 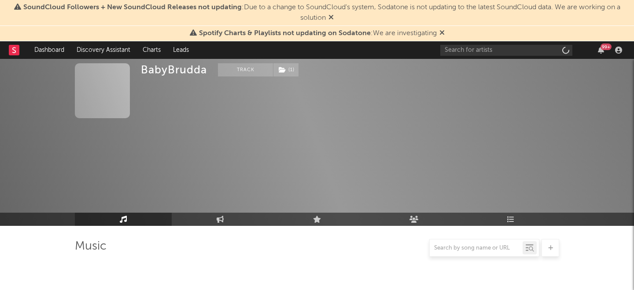 What do you see at coordinates (132, 7) in the screenshot?
I see `span: SoundCloud Followers + New SoundCloud Releases not updating` at bounding box center [132, 7].